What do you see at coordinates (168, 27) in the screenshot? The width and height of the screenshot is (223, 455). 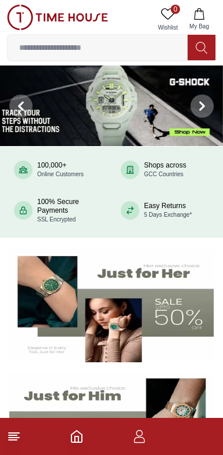 I see `span: Wishlist` at bounding box center [168, 27].